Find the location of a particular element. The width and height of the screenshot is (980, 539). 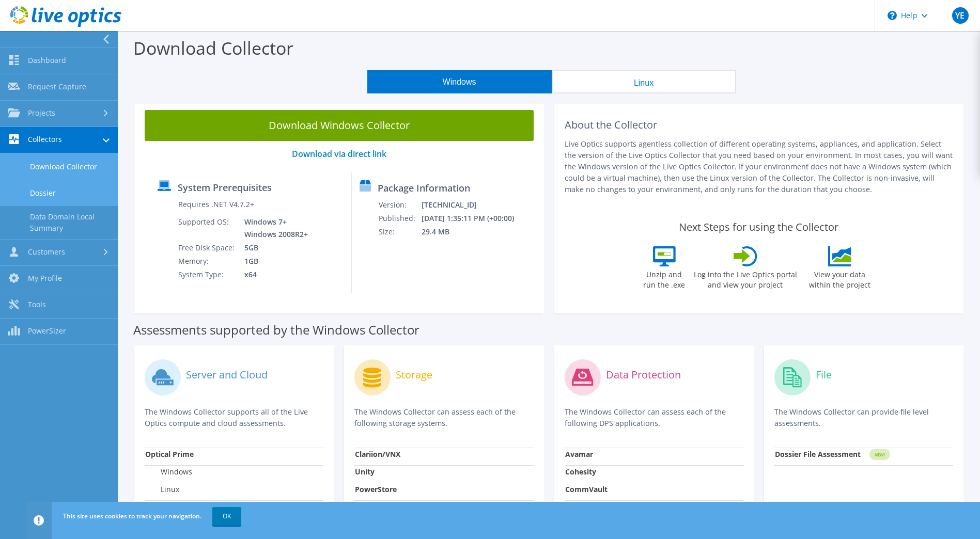

p: Live Optics supports agentless collection of different operating systems, appliances, and applica... is located at coordinates (759, 167).